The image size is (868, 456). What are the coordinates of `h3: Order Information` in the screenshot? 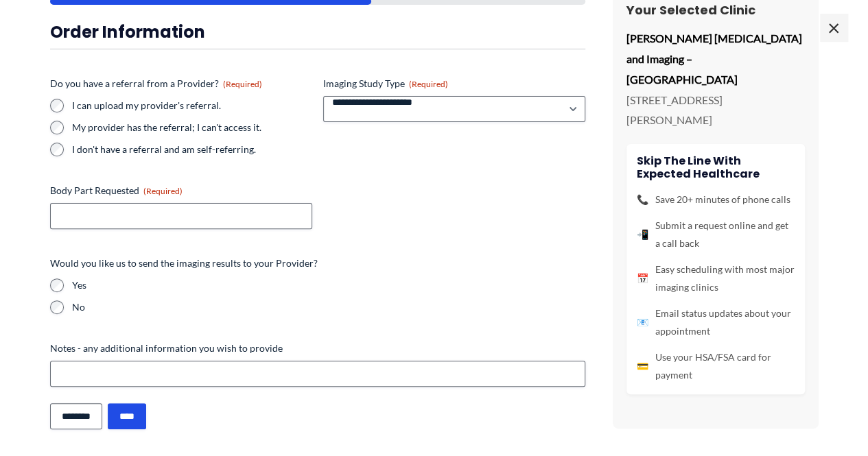 It's located at (318, 32).